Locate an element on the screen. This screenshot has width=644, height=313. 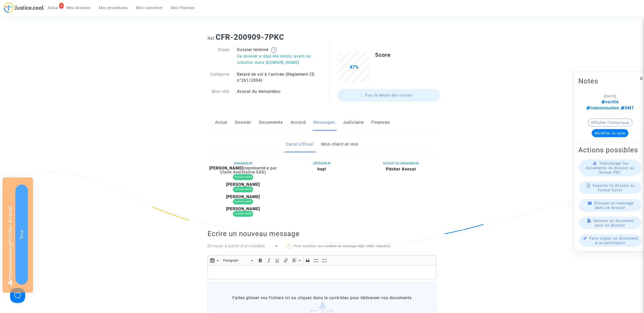
button: Afficher l'historique is located at coordinates (610, 122).